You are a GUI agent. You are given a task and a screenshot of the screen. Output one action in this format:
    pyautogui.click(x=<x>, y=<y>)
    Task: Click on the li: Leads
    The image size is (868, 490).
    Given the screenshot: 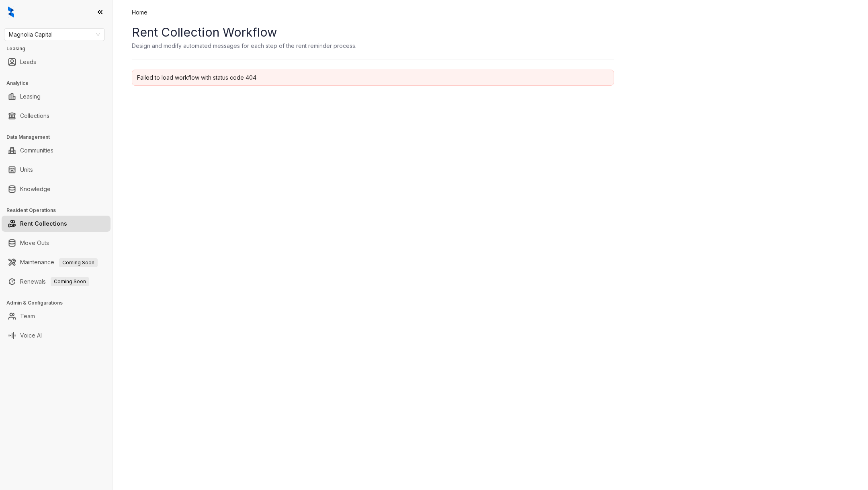 What is the action you would take?
    pyautogui.click(x=56, y=62)
    